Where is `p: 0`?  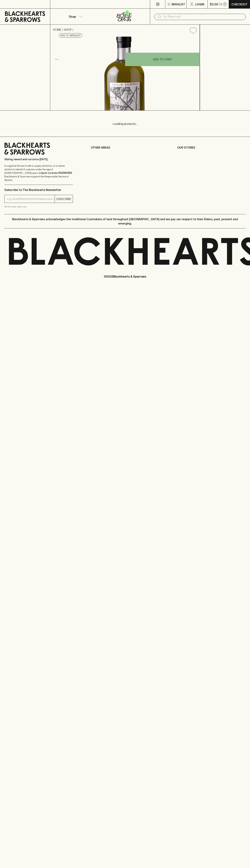 p: 0 is located at coordinates (225, 4).